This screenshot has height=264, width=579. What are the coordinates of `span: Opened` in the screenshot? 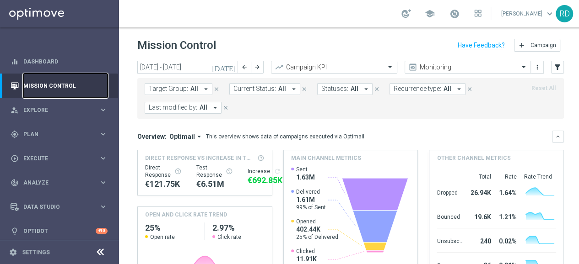 It's located at (317, 222).